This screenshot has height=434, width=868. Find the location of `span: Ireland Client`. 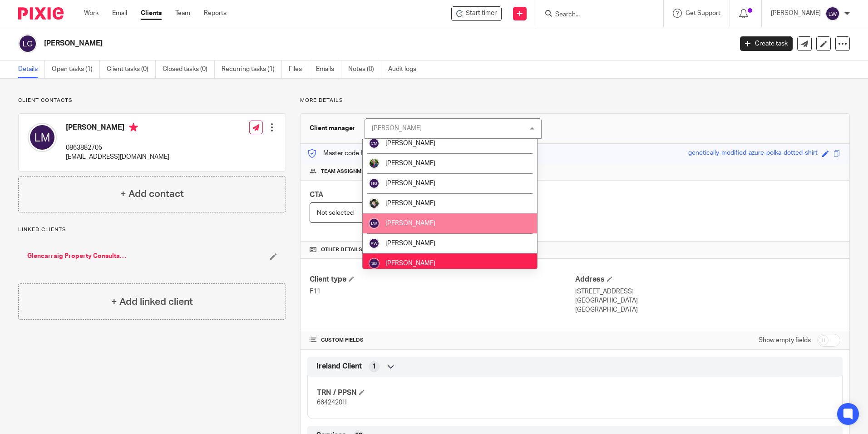

span: Ireland Client is located at coordinates (339, 366).